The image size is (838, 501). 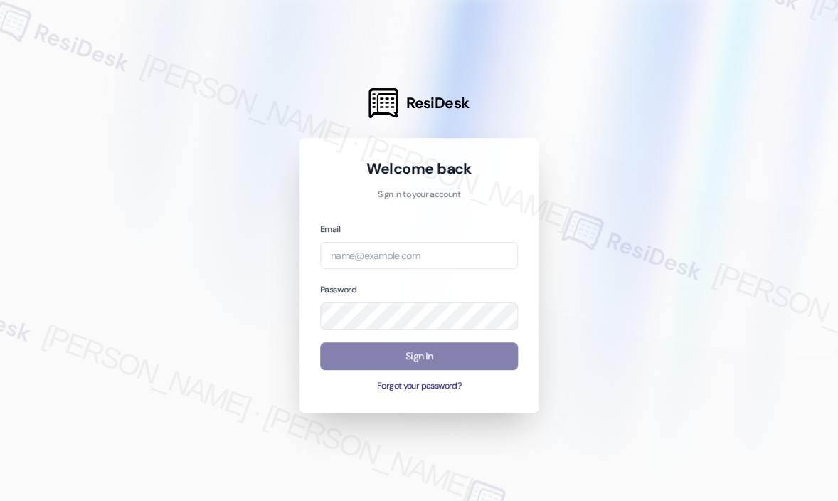 What do you see at coordinates (338, 290) in the screenshot?
I see `label: Password` at bounding box center [338, 290].